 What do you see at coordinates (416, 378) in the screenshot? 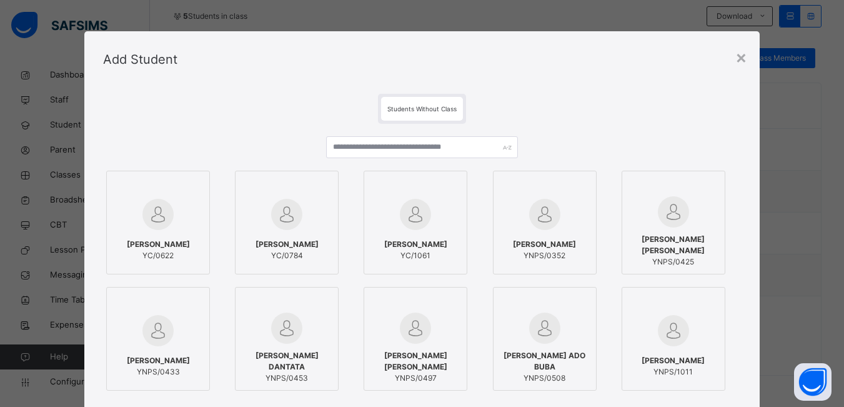
I see `span: YNPS/0497` at bounding box center [416, 378].